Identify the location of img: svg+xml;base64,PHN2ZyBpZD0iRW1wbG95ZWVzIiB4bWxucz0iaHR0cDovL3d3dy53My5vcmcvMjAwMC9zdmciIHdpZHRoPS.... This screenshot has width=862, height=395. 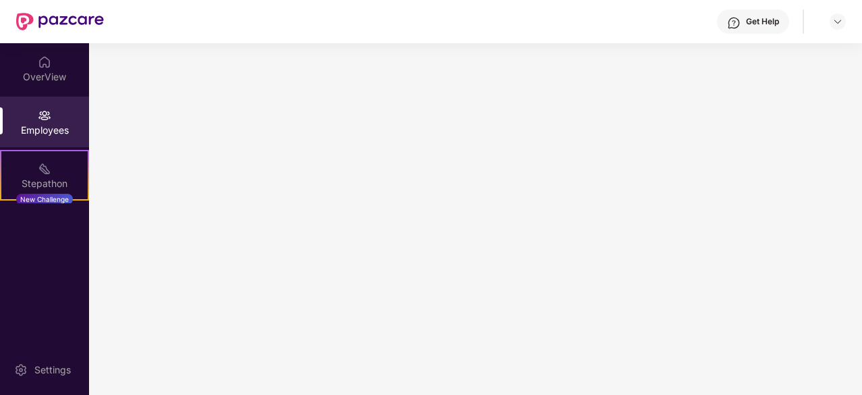
(45, 115).